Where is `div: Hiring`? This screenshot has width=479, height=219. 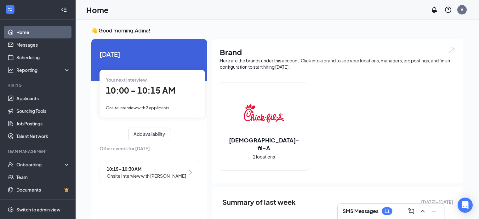
div: Hiring is located at coordinates (38, 85).